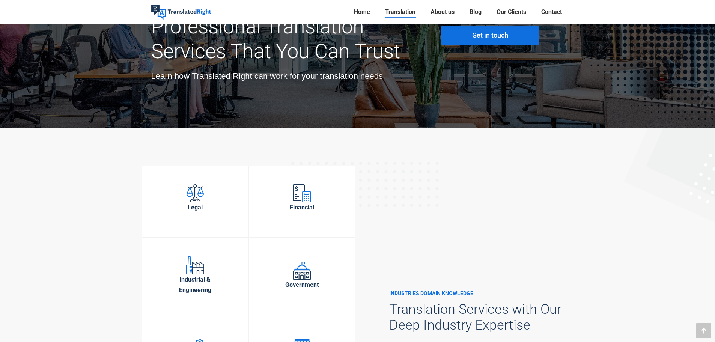  Describe the element at coordinates (285, 76) in the screenshot. I see `div: Learn how Translated Right can work for your translation needs.` at that location.